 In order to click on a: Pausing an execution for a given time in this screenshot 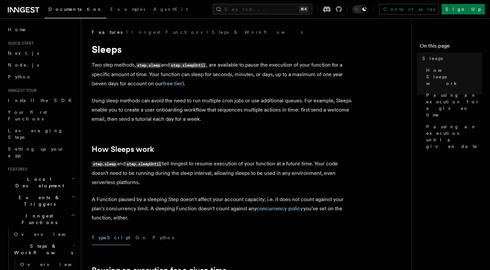, I will do `click(453, 105)`.